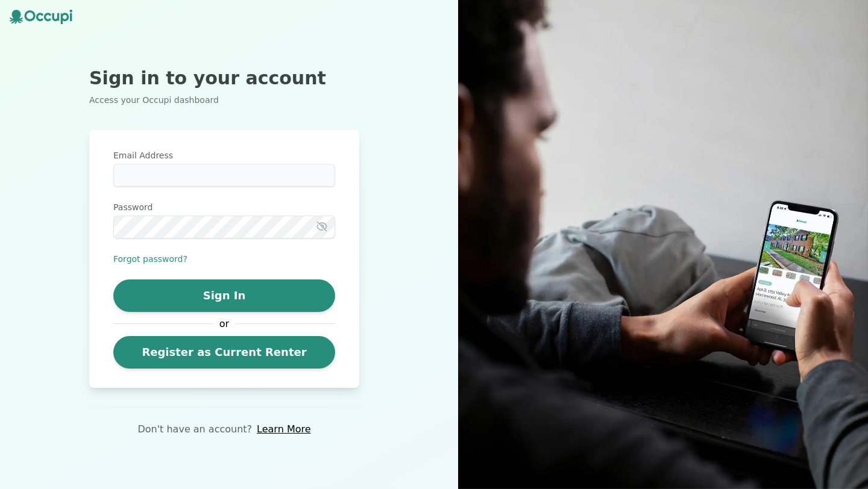 This screenshot has width=868, height=489. What do you see at coordinates (224, 353) in the screenshot?
I see `a: Register as Current Renter` at bounding box center [224, 353].